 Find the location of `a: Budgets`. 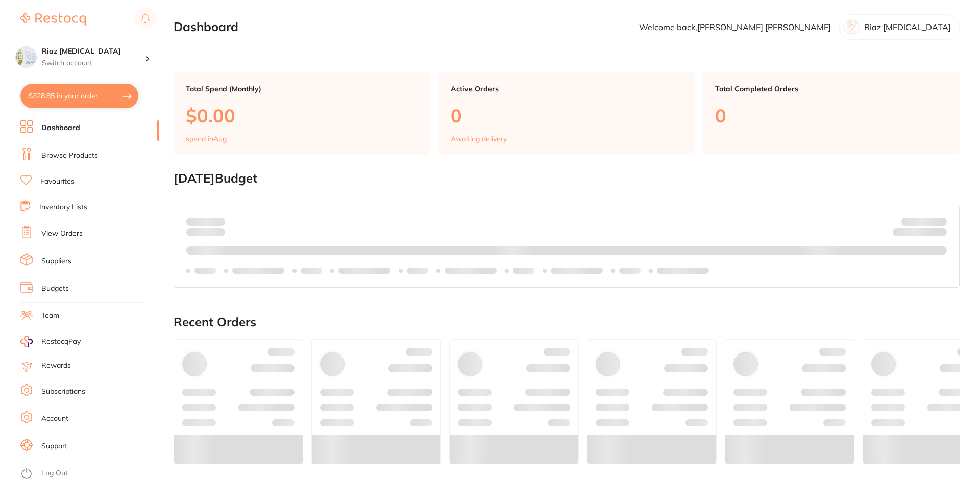

a: Budgets is located at coordinates (55, 289).